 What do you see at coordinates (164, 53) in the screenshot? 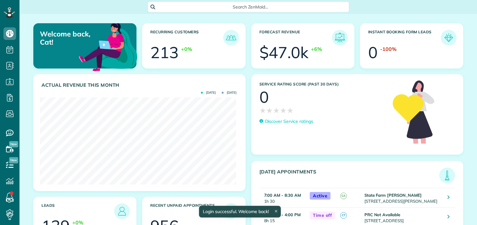
I see `div: 213` at bounding box center [164, 53].